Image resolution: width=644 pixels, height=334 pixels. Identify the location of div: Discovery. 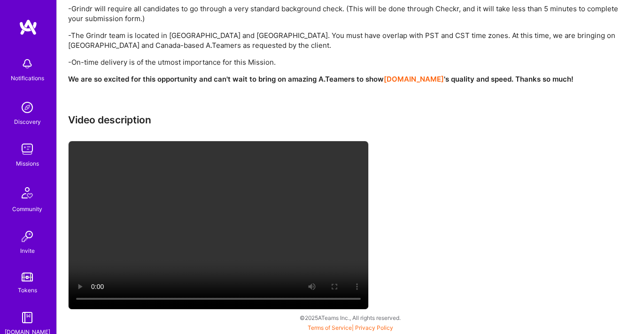
(27, 121).